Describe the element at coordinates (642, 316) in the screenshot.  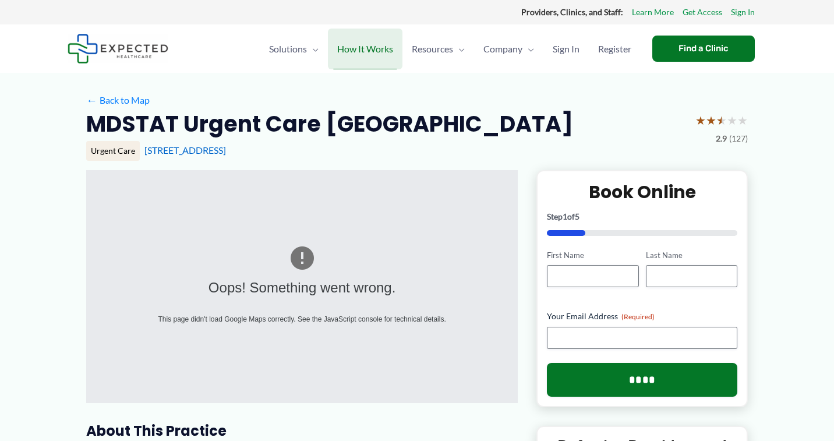
I see `label: Your Email Address` at that location.